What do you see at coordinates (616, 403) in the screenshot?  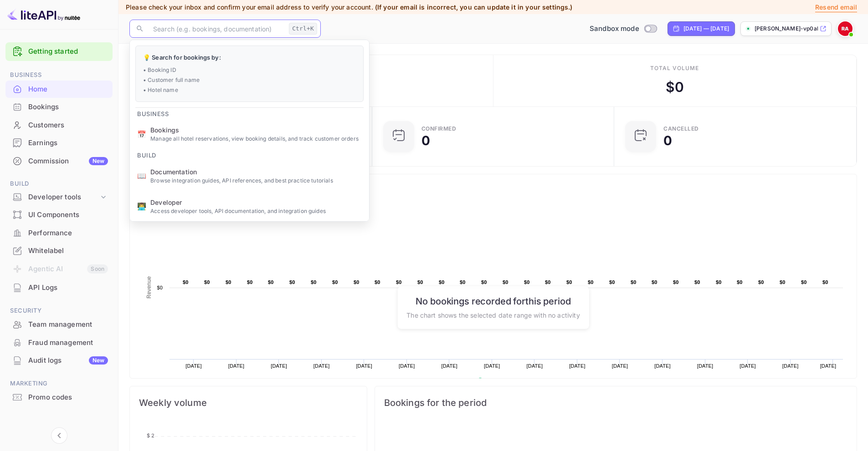 I see `span: Bookings for the period` at bounding box center [616, 403].